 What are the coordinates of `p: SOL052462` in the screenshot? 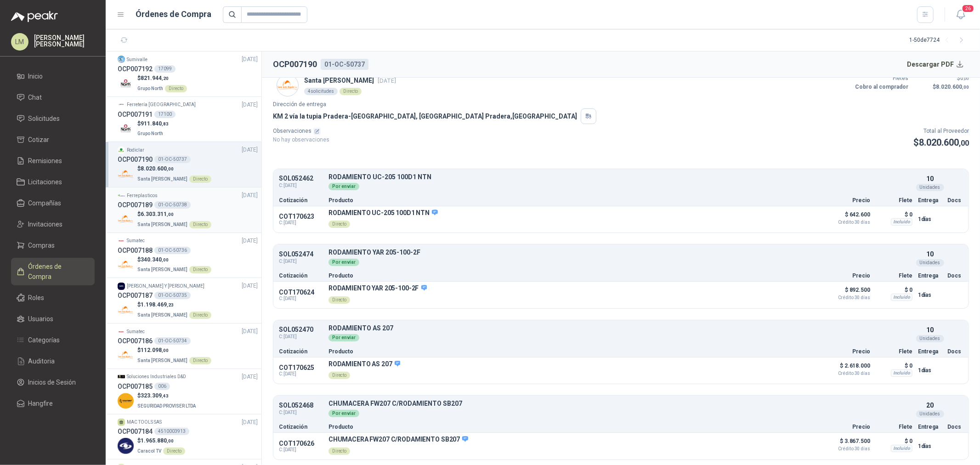 It's located at (301, 178).